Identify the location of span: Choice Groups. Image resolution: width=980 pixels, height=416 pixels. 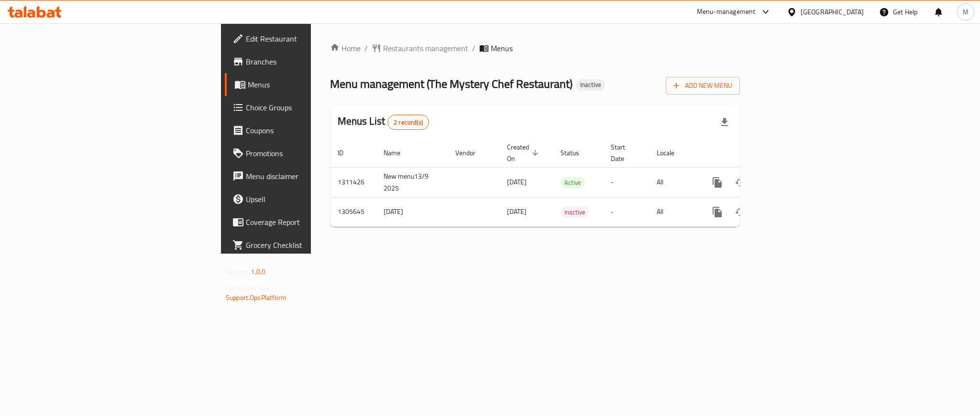
(312, 107).